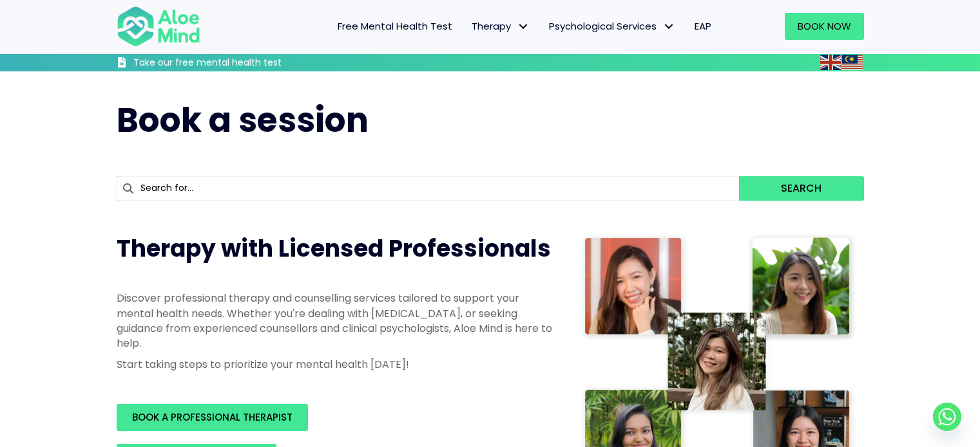 This screenshot has height=447, width=980. Describe the element at coordinates (212, 417) in the screenshot. I see `span: BOOK A PROFESSIONAL THERAPIST` at that location.